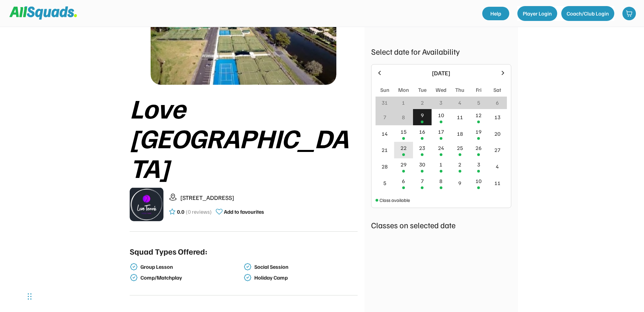 The image size is (644, 312). I want to click on img: LTPP_Logo_REV.jpeg, so click(147, 205).